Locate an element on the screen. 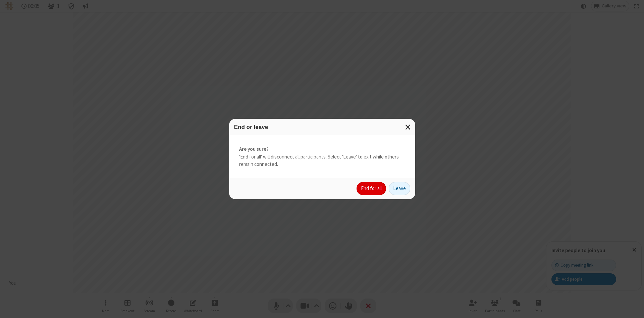  h3: End or leave is located at coordinates (322, 127).